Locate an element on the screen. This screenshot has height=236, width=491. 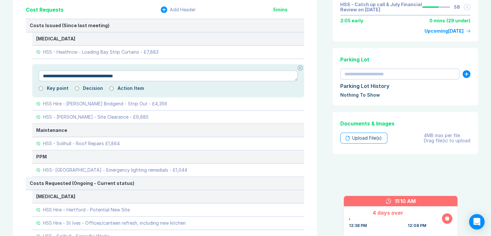
div: Parking Lot is located at coordinates (406, 59).